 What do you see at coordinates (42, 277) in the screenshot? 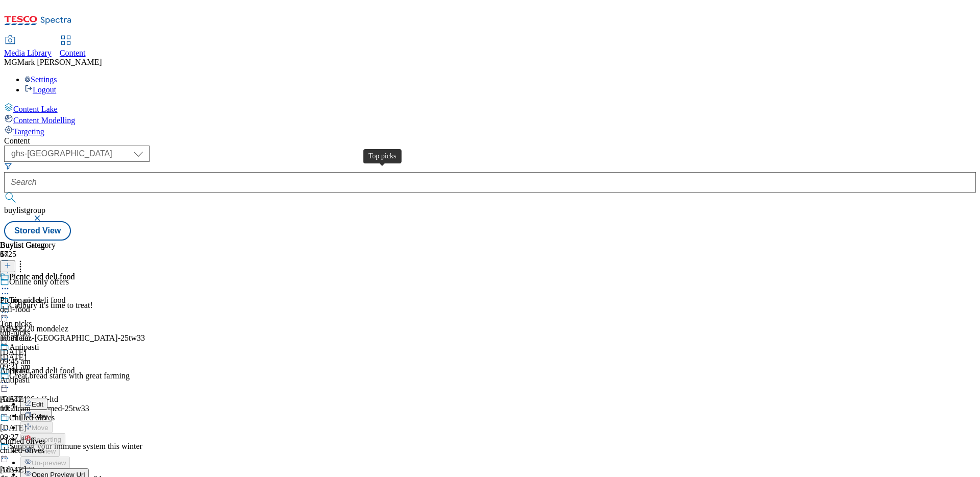
I see `div: Picnic and deli food` at bounding box center [42, 277].